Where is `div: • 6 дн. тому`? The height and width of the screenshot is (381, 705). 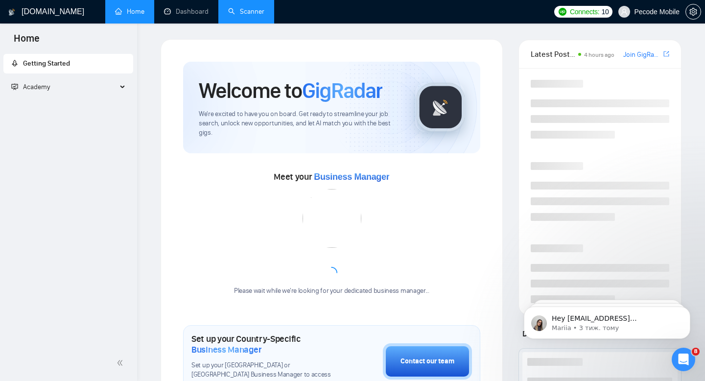
div: • 6 дн. тому is located at coordinates (78, 85).